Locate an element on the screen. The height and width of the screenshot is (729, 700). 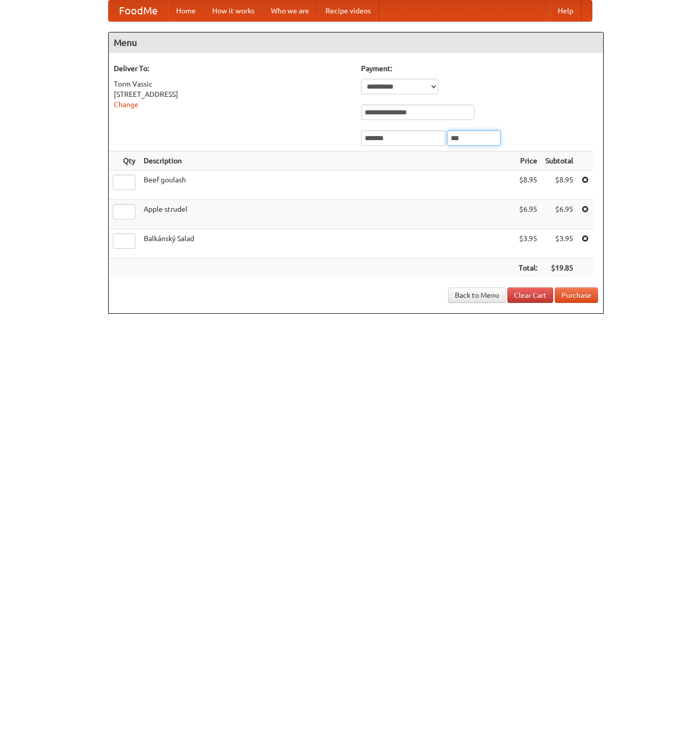
th: Qty is located at coordinates (124, 161).